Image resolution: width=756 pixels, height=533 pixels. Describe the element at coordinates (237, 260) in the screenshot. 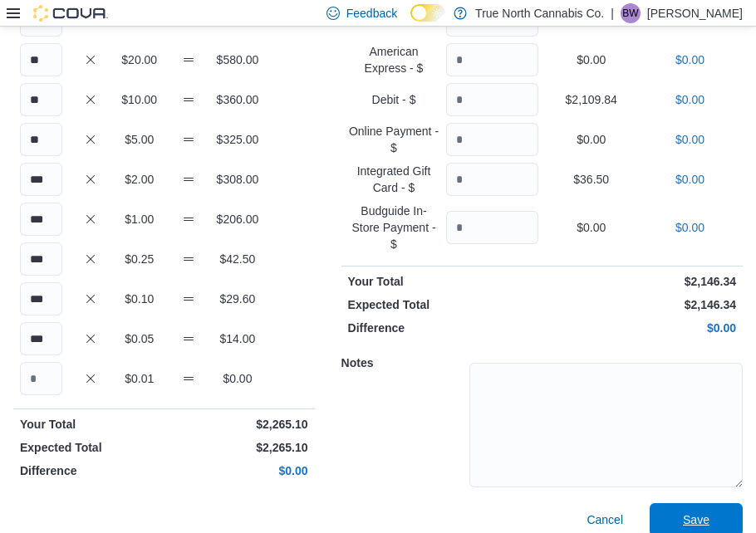

I see `p: $42.50` at that location.